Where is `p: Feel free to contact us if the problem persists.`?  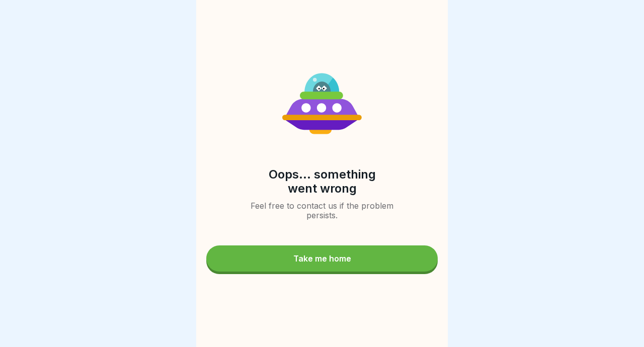 p: Feel free to contact us if the problem persists. is located at coordinates (322, 211).